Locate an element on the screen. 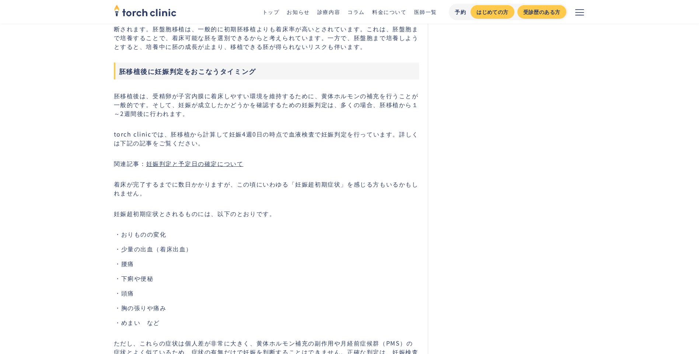  a: 受診歴のある方 is located at coordinates (541, 12).